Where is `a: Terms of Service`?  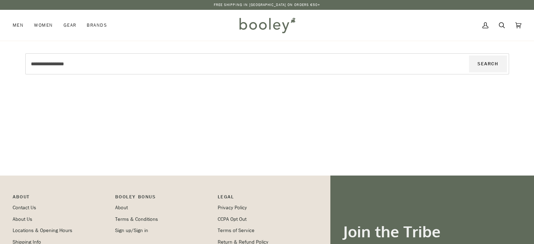 a: Terms of Service is located at coordinates (236, 230).